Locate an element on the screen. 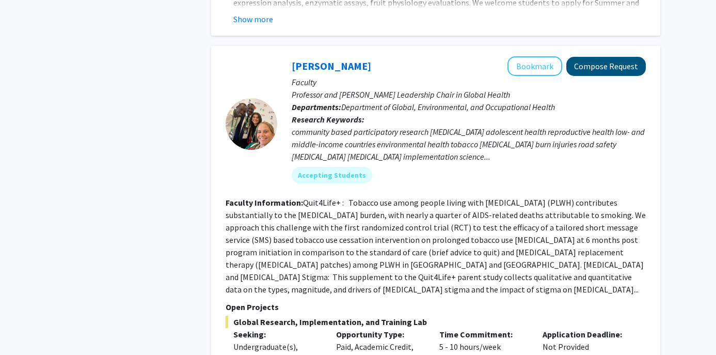 This screenshot has height=355, width=716. b: Faculty Information: is located at coordinates (264, 202).